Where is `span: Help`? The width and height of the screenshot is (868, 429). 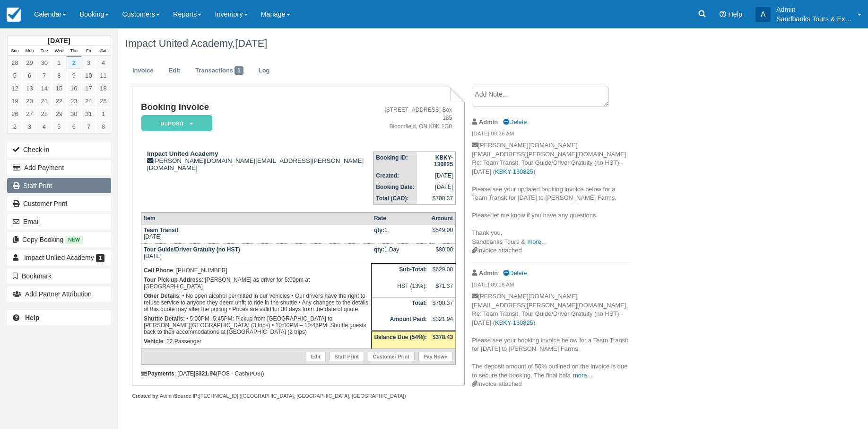
span: Help is located at coordinates (735, 14).